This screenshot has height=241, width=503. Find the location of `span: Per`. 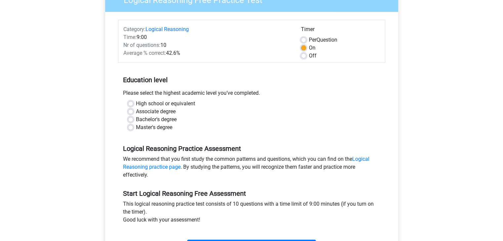

span: Per is located at coordinates (313, 40).